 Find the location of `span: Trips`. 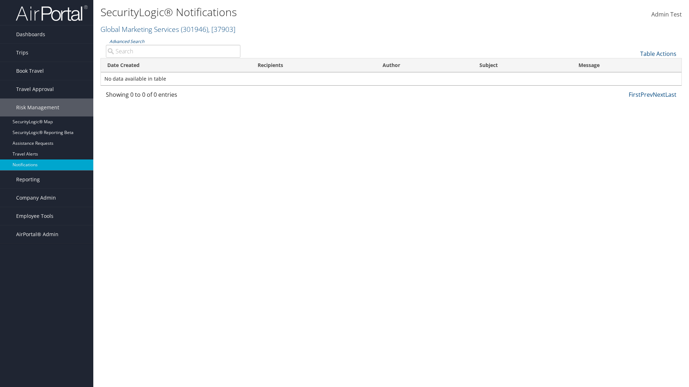

span: Trips is located at coordinates (22, 53).